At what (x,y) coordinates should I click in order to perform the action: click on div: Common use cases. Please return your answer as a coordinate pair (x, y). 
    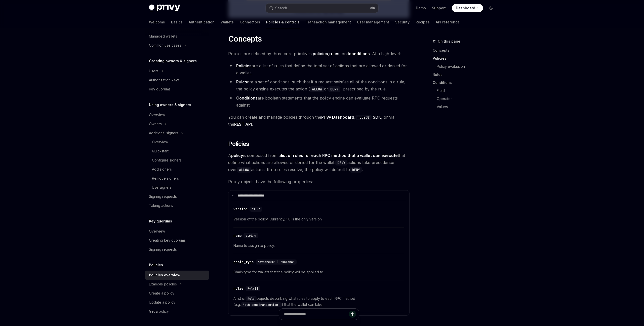
    Looking at the image, I should click on (165, 45).